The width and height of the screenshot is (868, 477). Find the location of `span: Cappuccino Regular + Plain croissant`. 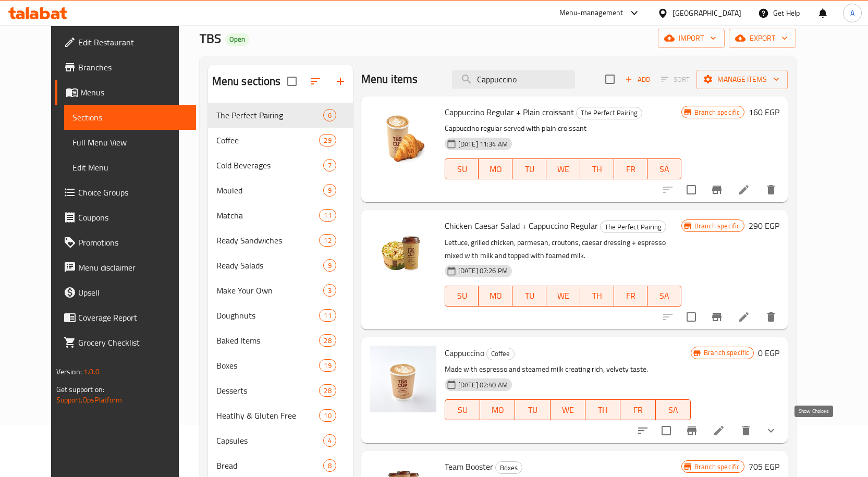

span: Cappuccino Regular + Plain croissant is located at coordinates (510, 112).